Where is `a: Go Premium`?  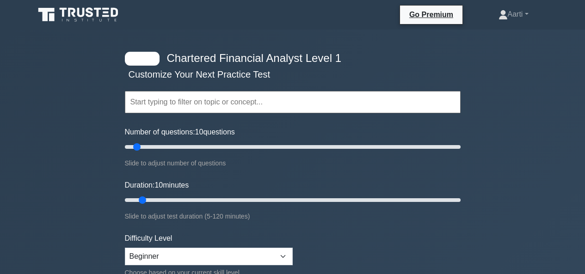
a: Go Premium is located at coordinates (431, 14).